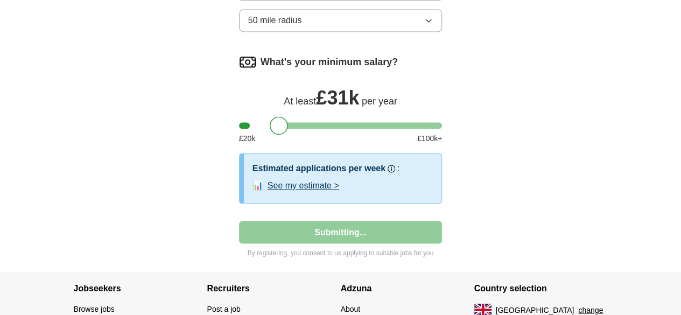 This screenshot has height=315, width=681. What do you see at coordinates (247, 138) in the screenshot?
I see `span: £ 20 k` at bounding box center [247, 138].